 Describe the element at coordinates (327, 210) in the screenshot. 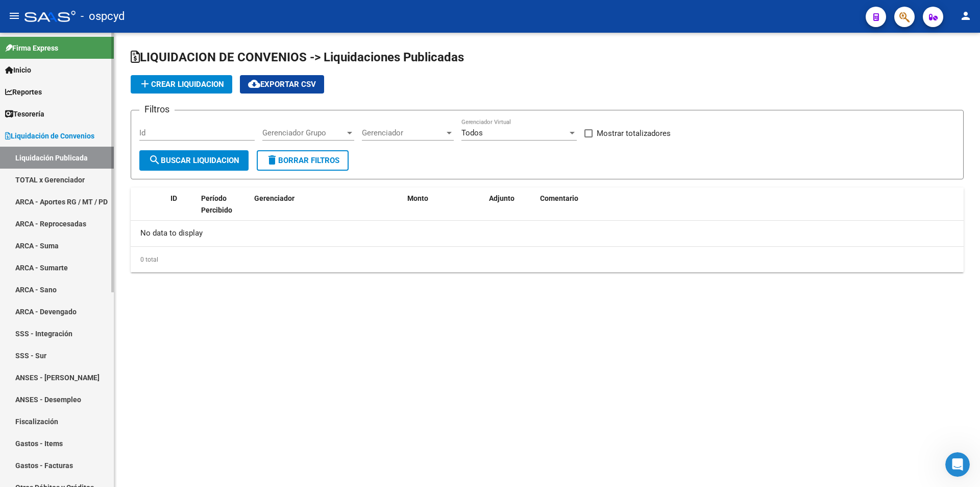

I see `datatable-header-cell: Gerenciador` at that location.